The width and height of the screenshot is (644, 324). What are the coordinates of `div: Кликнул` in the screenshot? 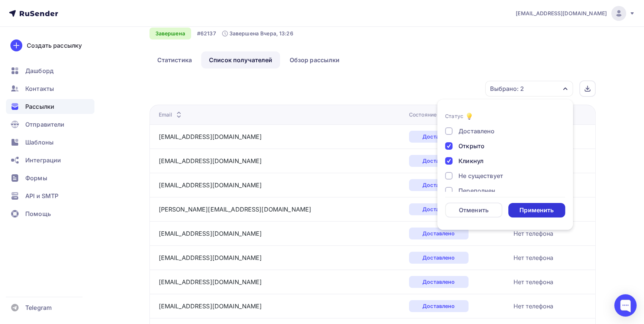 It's located at (471, 161).